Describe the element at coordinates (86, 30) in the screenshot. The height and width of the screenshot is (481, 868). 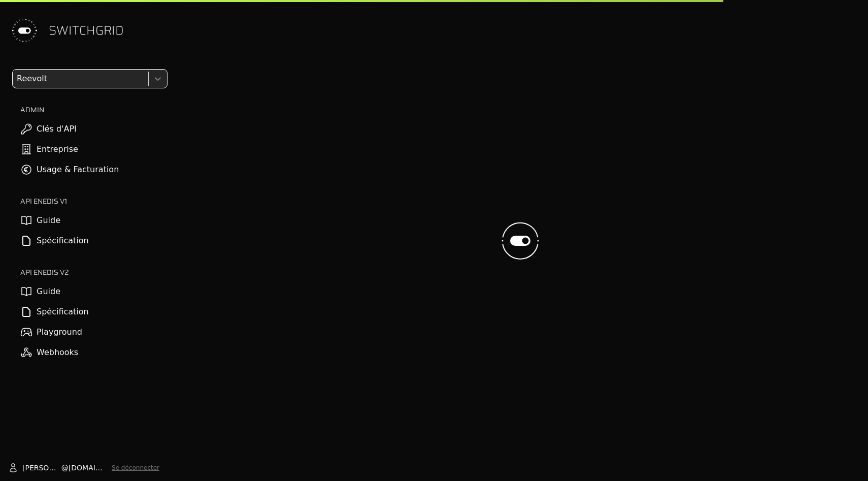
I see `span: SWITCHGRID` at that location.